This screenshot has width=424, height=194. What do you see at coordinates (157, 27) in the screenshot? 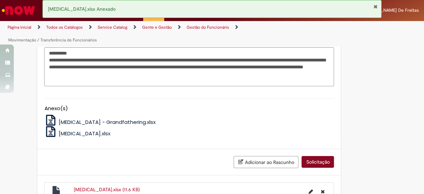
I see `a: Gente e Gestão` at bounding box center [157, 27].